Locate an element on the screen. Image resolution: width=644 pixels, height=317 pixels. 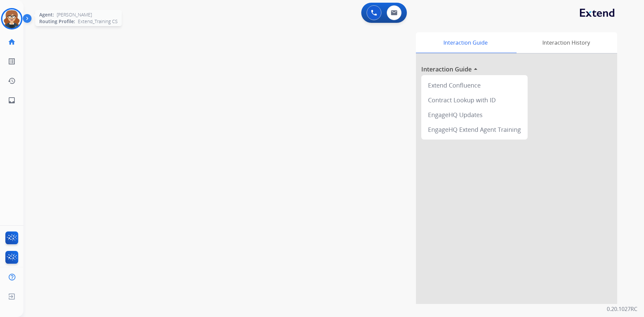
div: Interaction History is located at coordinates (566, 43).